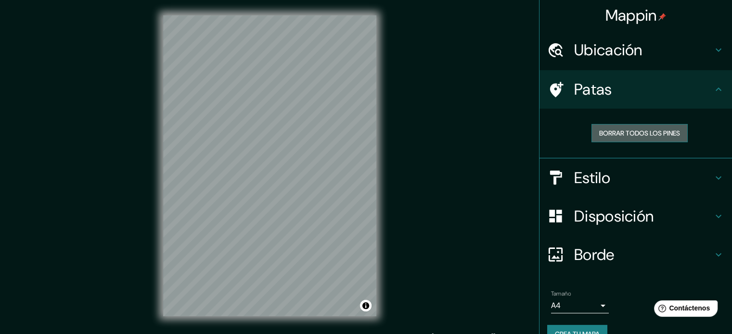 The width and height of the screenshot is (732, 334). Describe the element at coordinates (556, 305) in the screenshot. I see `font: A4` at that location.